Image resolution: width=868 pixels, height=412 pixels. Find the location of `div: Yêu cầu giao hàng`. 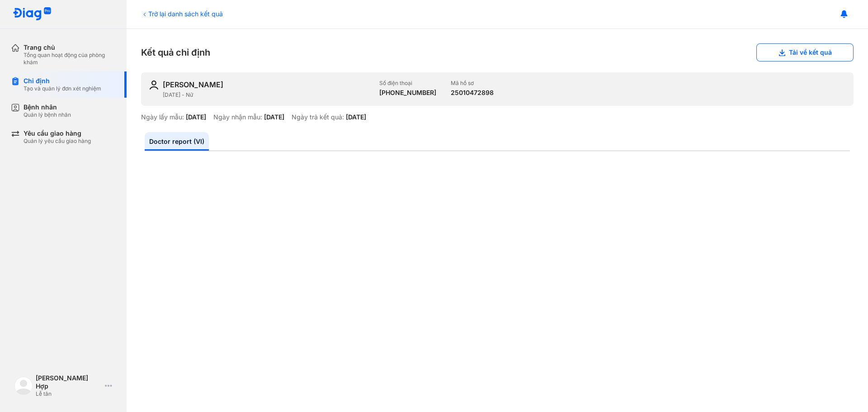

div: Yêu cầu giao hàng is located at coordinates (57, 134).